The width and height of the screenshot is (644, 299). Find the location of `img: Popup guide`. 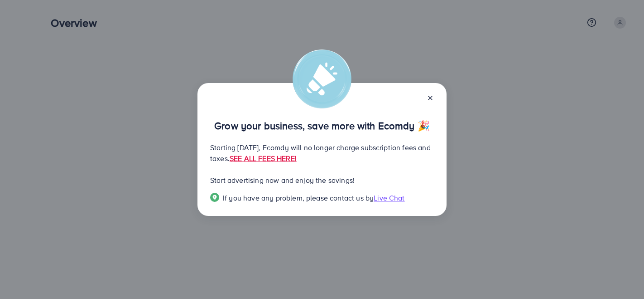

img: Popup guide is located at coordinates (215, 198).